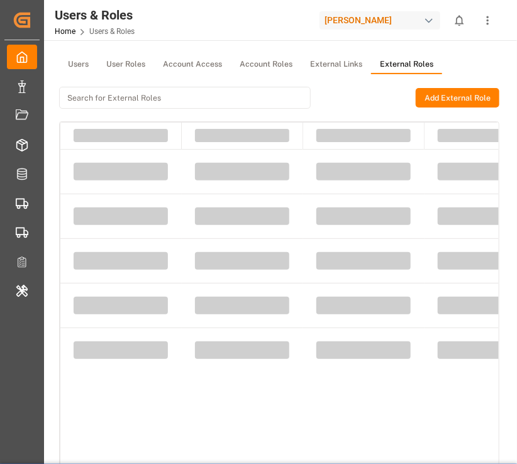  What do you see at coordinates (336, 65) in the screenshot?
I see `button: External Links` at bounding box center [336, 65].